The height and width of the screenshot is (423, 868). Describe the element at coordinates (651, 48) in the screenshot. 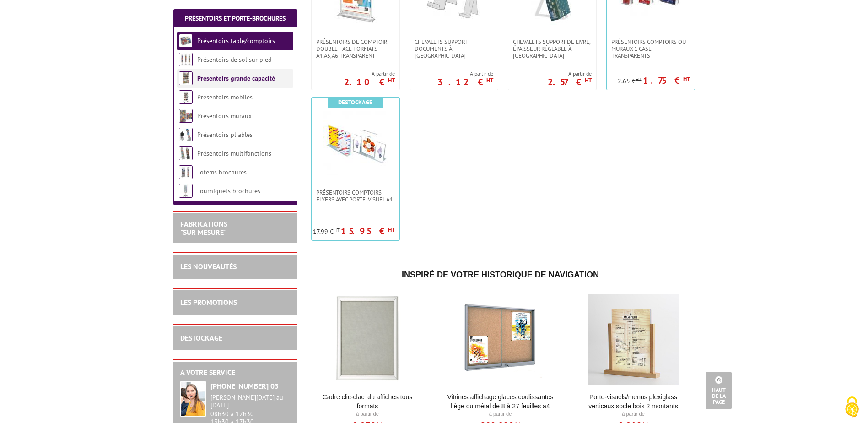

I see `a: Présentoirs comptoirs ou muraux 1 case Transparents` at that location.